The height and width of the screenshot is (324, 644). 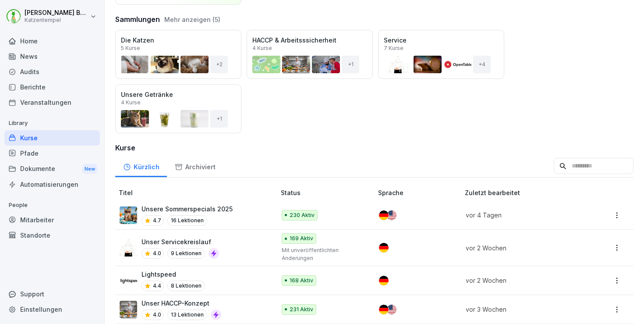 What do you see at coordinates (186, 254) in the screenshot?
I see `p: 9 Lektionen` at bounding box center [186, 254].